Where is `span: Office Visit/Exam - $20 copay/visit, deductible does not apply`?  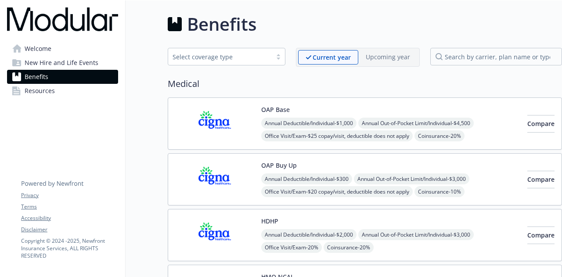 span: Office Visit/Exam - $20 copay/visit, deductible does not apply is located at coordinates (337, 192).